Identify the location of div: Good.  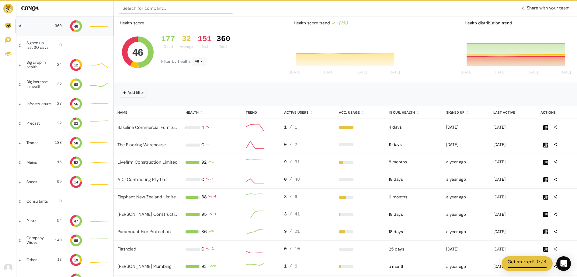
(168, 47).